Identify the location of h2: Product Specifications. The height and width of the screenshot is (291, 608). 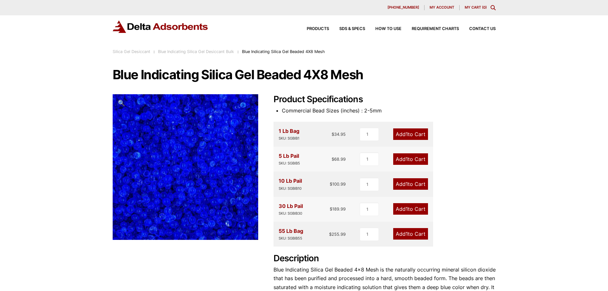
(384, 99).